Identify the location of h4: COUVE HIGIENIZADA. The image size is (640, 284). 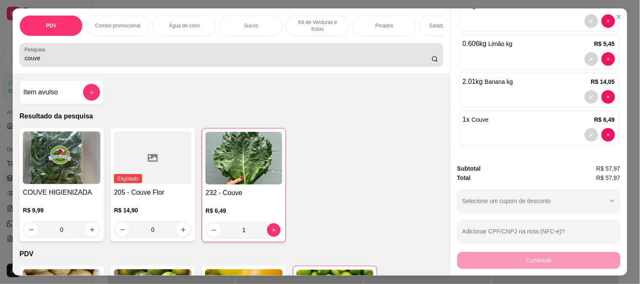
(62, 193).